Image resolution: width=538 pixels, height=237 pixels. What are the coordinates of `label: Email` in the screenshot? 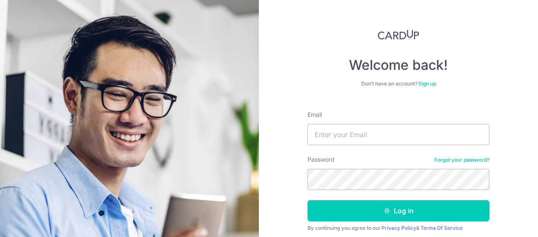 It's located at (315, 115).